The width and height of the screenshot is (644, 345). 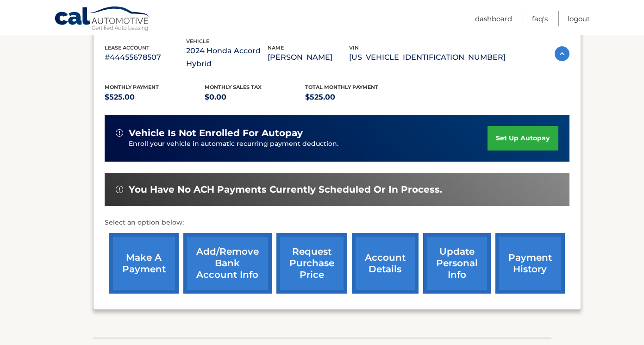 I want to click on p: $0.00, so click(x=255, y=97).